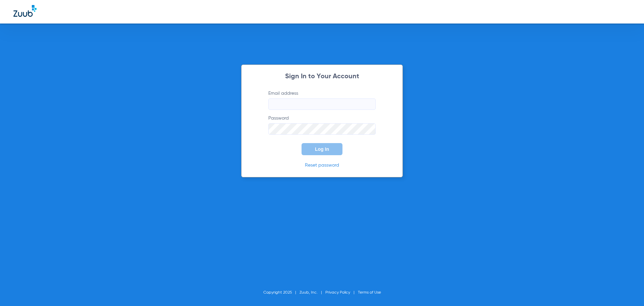 The height and width of the screenshot is (306, 644). What do you see at coordinates (322, 76) in the screenshot?
I see `h2: Sign In to Your Account` at bounding box center [322, 76].